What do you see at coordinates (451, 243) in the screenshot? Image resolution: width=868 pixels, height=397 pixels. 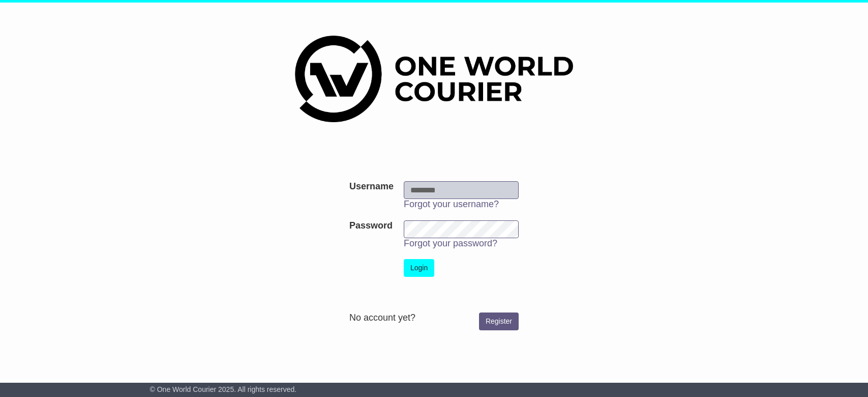 I see `a: Forgot your password?` at bounding box center [451, 243].